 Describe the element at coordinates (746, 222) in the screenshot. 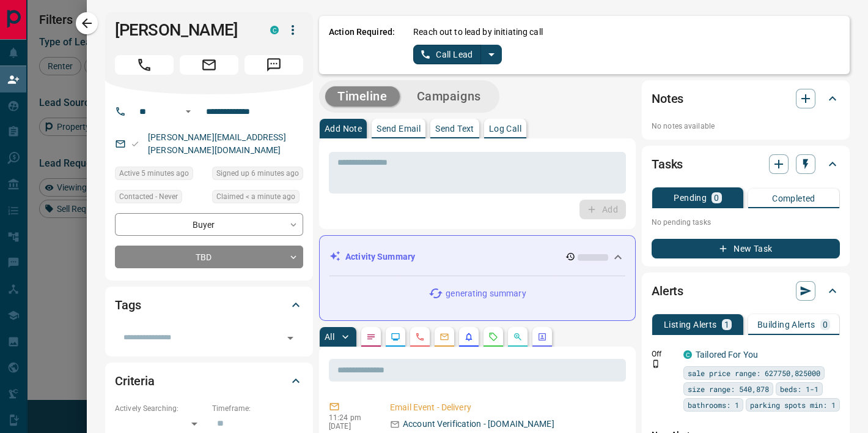

I see `p: No pending tasks` at that location.